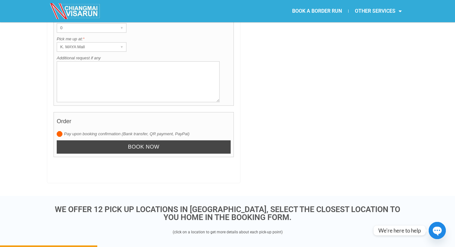  I want to click on nav: Menu, so click(318, 11).